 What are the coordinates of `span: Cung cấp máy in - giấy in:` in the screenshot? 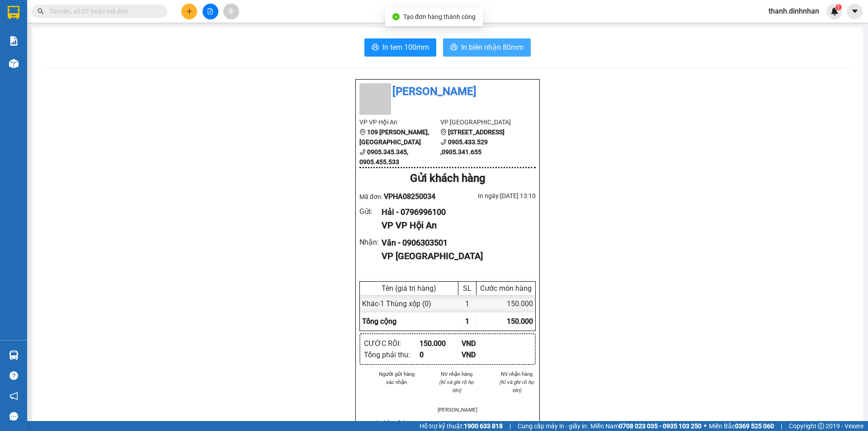 It's located at (553, 426).